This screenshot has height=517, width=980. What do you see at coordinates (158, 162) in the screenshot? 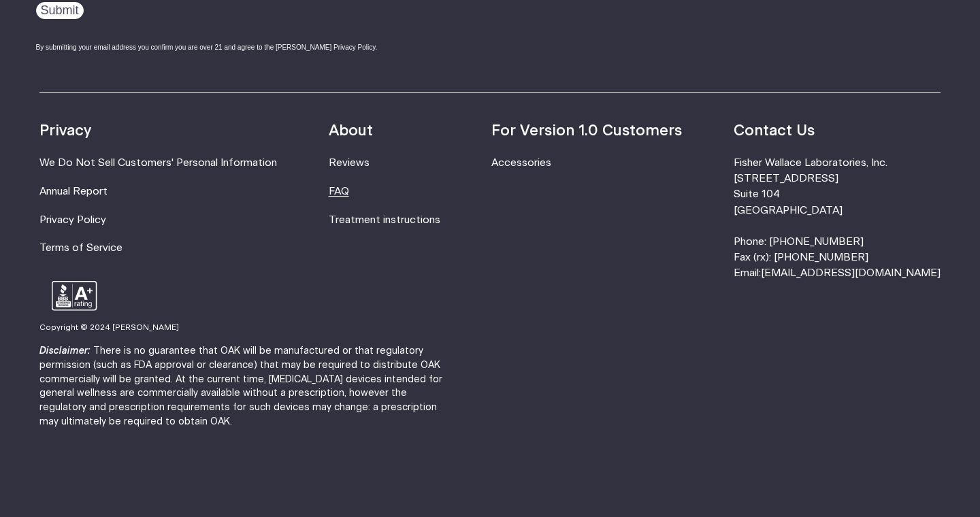
I see `a: We Do Not Sell Customers' Personal Information` at bounding box center [158, 162].